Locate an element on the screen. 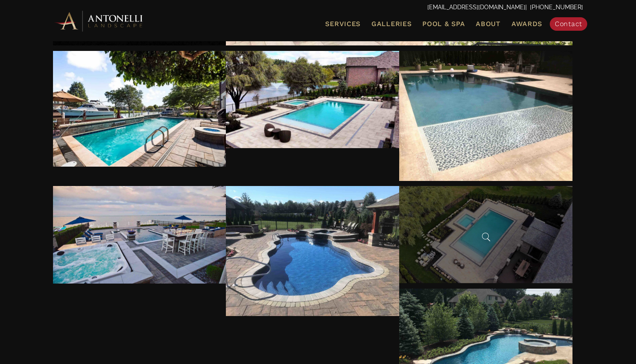  a: Contact is located at coordinates (568, 24).